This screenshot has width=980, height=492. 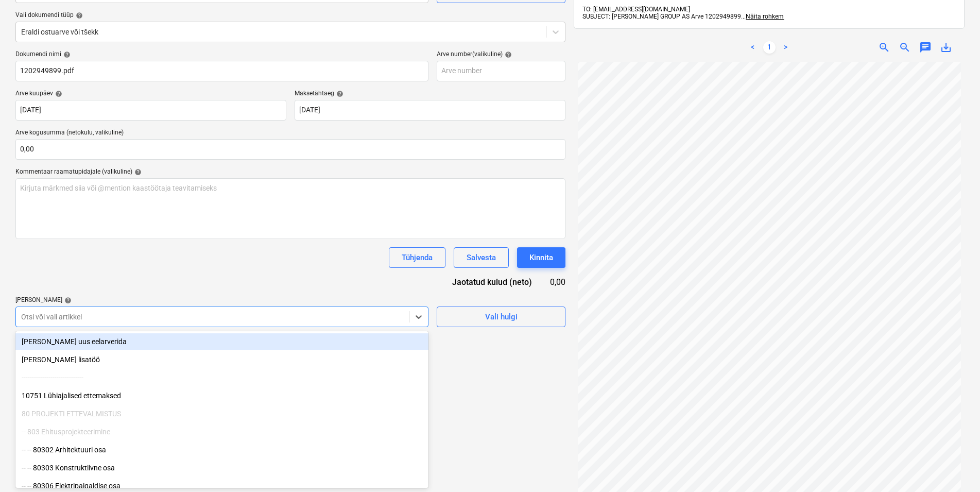 What do you see at coordinates (753, 48) in the screenshot?
I see `a: Previous page` at bounding box center [753, 48].